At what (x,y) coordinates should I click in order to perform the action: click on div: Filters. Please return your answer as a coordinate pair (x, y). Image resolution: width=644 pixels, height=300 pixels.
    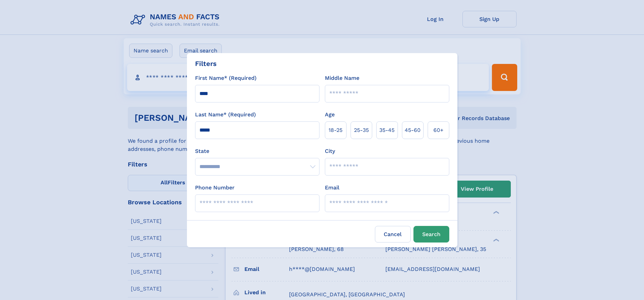
    Looking at the image, I should click on (206, 64).